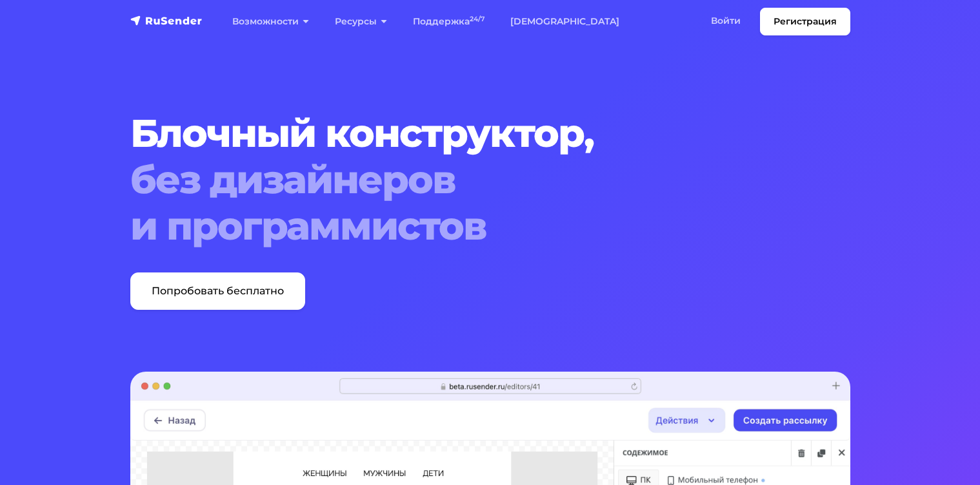  I want to click on a: Войти, so click(726, 21).